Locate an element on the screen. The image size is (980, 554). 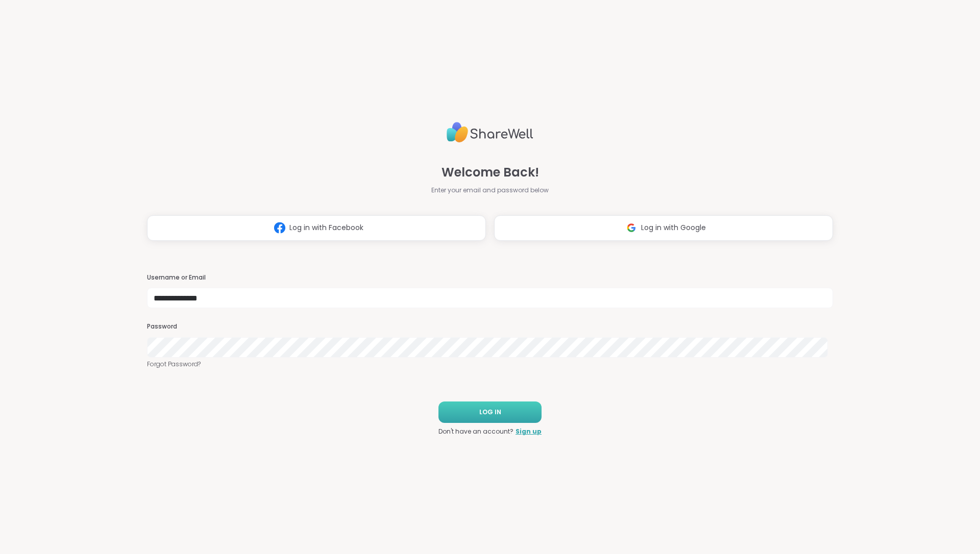
button: LOG IN is located at coordinates (490, 412).